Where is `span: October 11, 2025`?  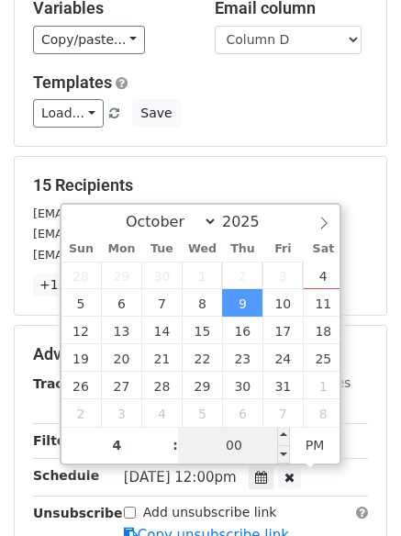 span: October 11, 2025 is located at coordinates (323, 303).